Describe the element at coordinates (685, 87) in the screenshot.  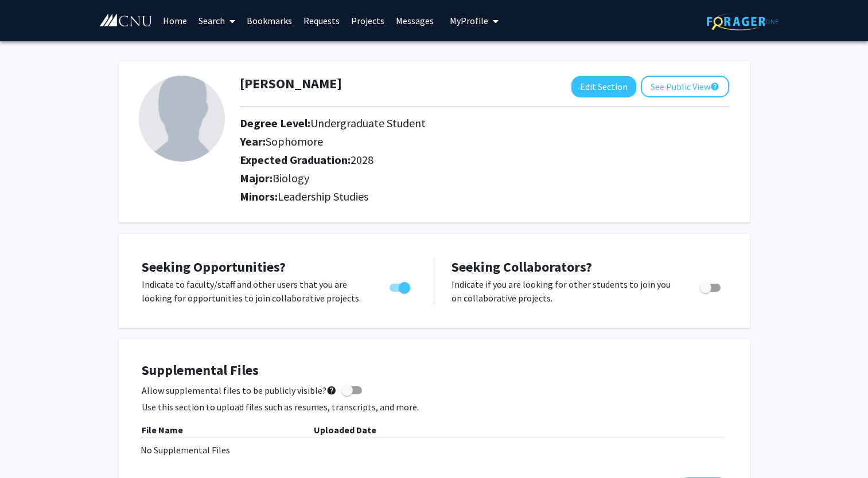
I see `button: See Public View` at that location.